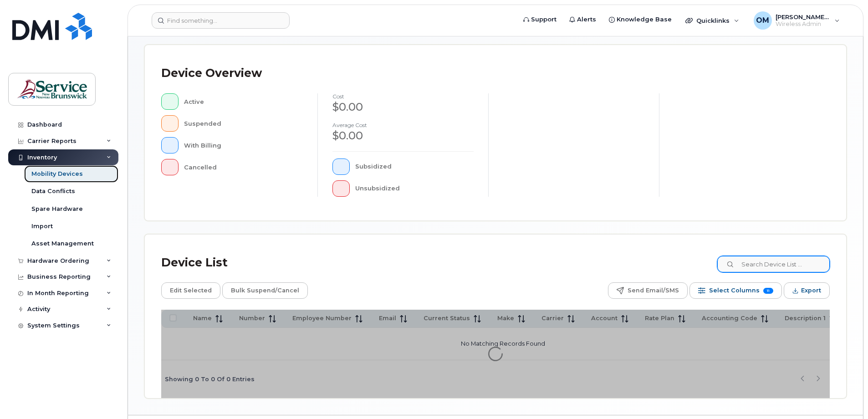 The width and height of the screenshot is (868, 419). What do you see at coordinates (640, 20) in the screenshot?
I see `a: Knowledge Base` at bounding box center [640, 20].